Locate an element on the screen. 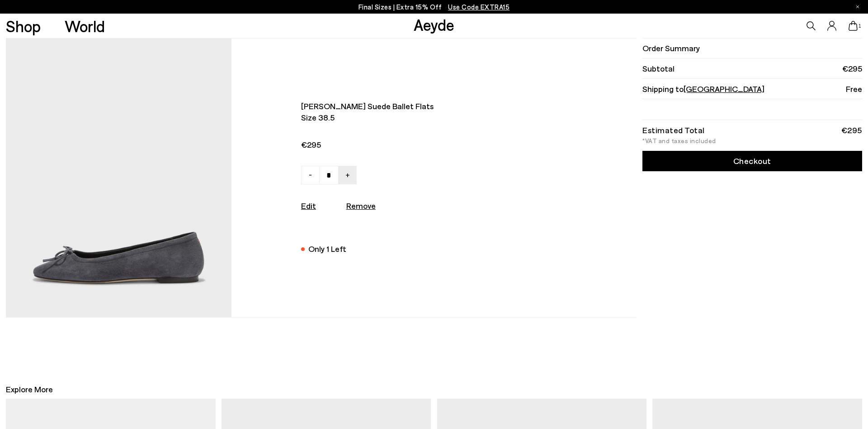  img: AEYDE_DELFINAKIDSUEDELEATHERCHARCOAL_1_580x.jpg is located at coordinates (118, 177).